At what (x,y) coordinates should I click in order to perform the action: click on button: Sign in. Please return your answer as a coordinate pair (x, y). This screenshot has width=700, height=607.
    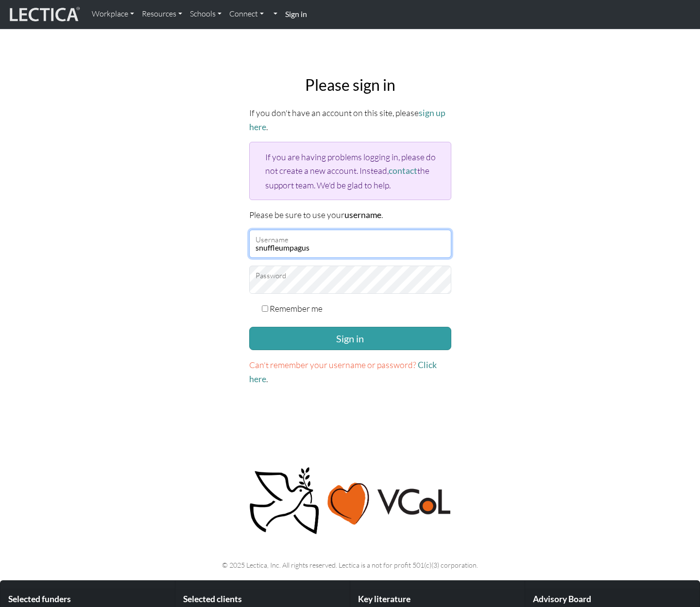
    Looking at the image, I should click on (350, 339).